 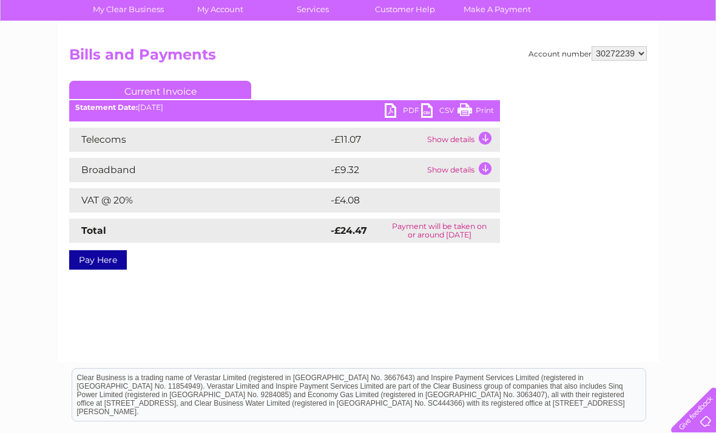 What do you see at coordinates (198, 170) in the screenshot?
I see `td: Broadband` at bounding box center [198, 170].